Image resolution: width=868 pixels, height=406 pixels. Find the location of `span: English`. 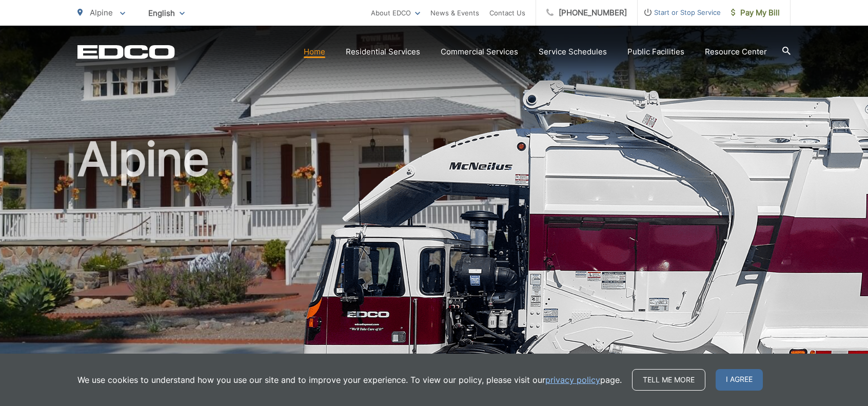

span: English is located at coordinates (166, 13).